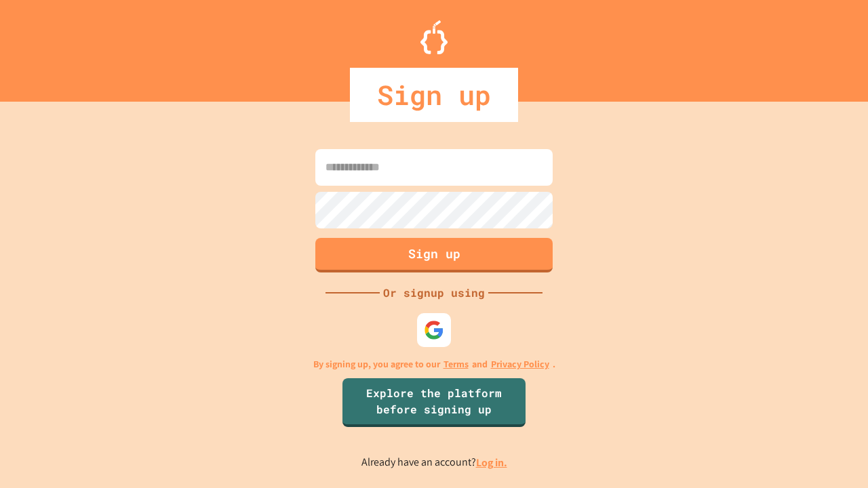 Image resolution: width=868 pixels, height=488 pixels. I want to click on div: Or signup using, so click(434, 293).